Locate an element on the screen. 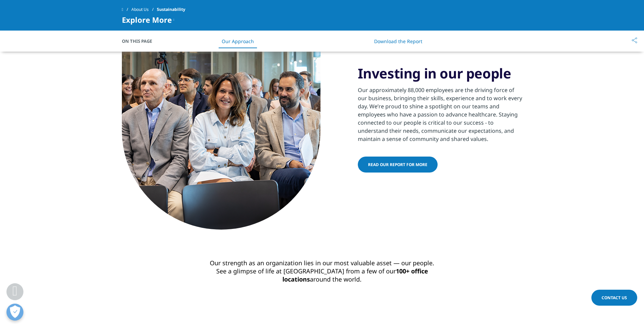  a: Download the Report is located at coordinates (398, 41).